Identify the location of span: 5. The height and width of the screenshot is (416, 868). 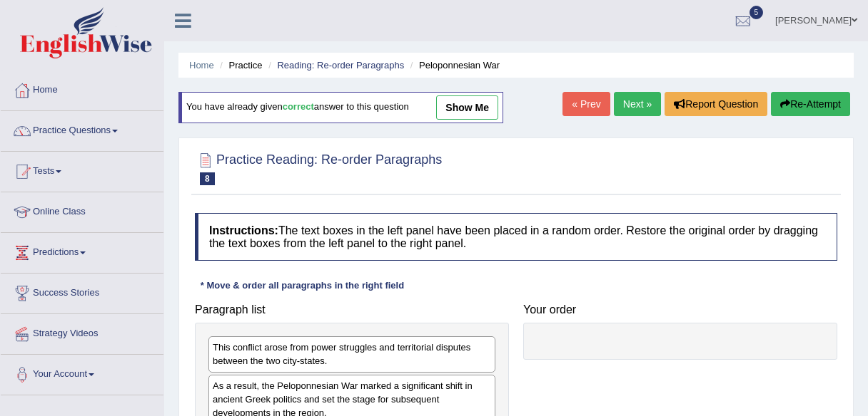
(757, 12).